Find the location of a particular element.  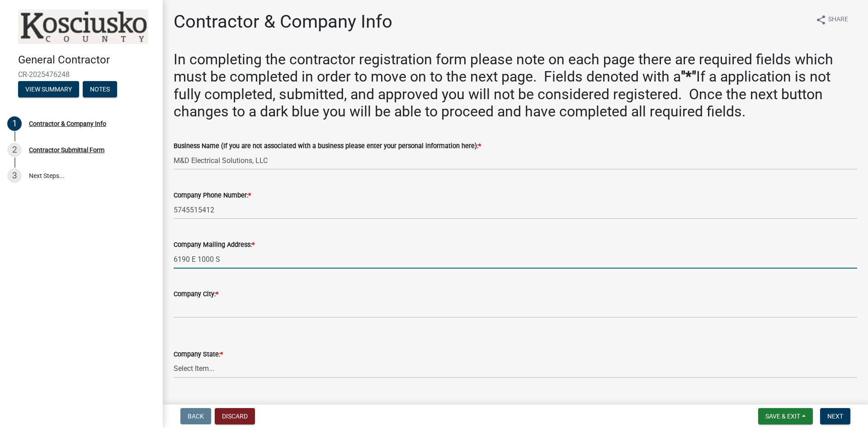

h1: Contractor & Company Info is located at coordinates (283, 22).